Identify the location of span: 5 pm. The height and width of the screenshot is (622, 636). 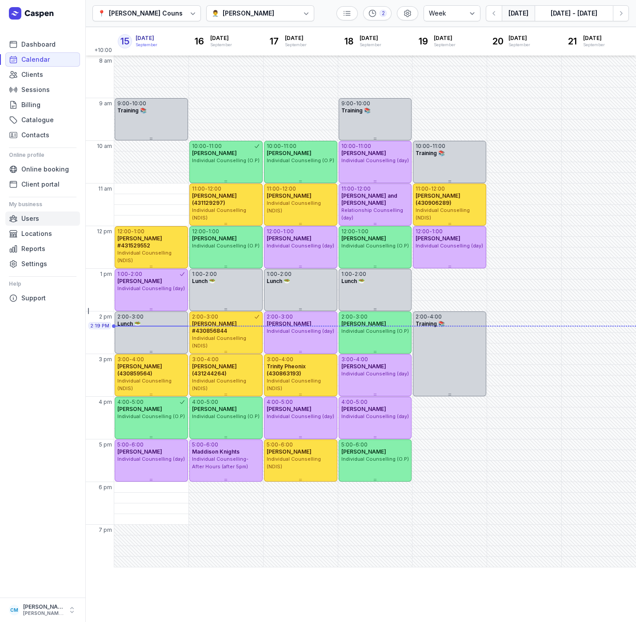
(105, 445).